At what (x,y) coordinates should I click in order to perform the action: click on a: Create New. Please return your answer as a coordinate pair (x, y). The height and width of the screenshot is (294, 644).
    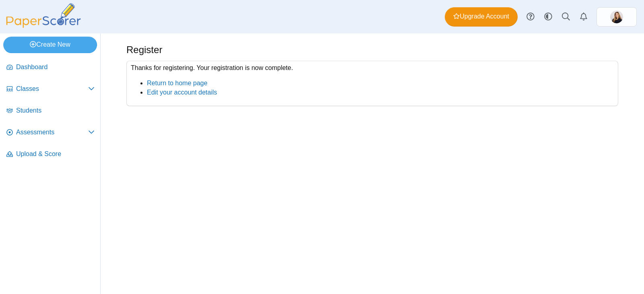
    Looking at the image, I should click on (50, 45).